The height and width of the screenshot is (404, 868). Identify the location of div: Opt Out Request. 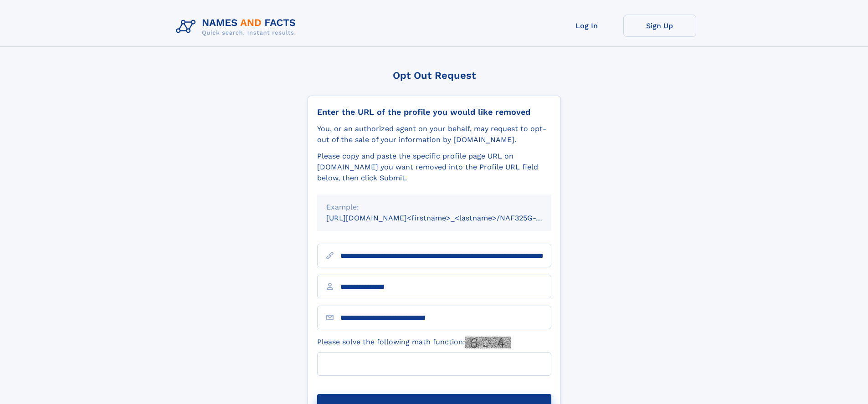
(434, 75).